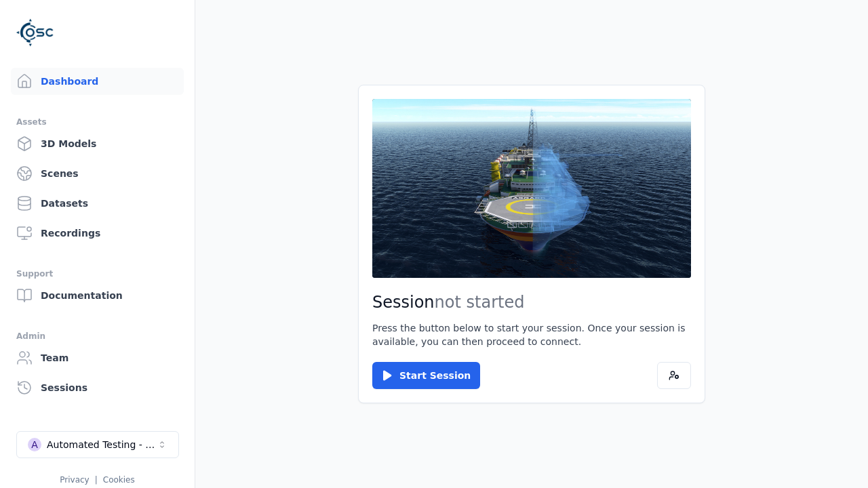 The image size is (868, 488). I want to click on a: Scenes, so click(97, 174).